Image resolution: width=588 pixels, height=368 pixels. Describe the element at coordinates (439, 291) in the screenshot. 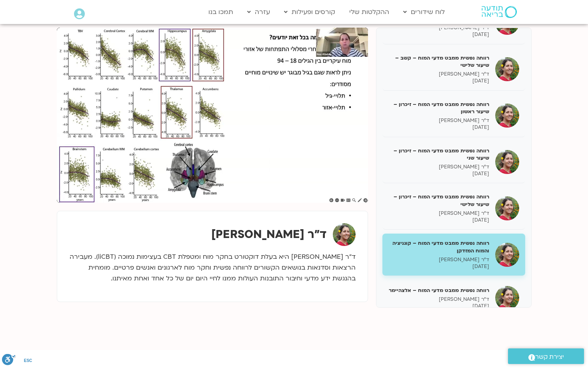

I see `h5: רווחה נפשית ממבט מדעי המוח – אלצהיימר` at that location.